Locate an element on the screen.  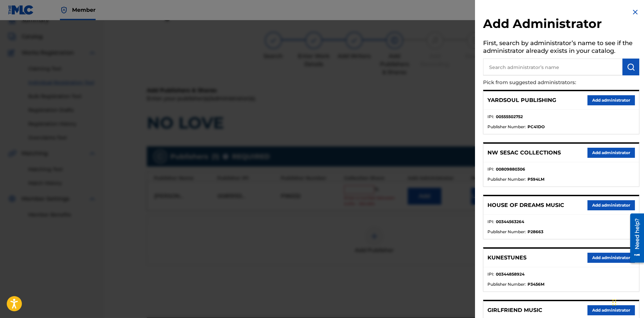
strong: P594LM is located at coordinates (536, 180).